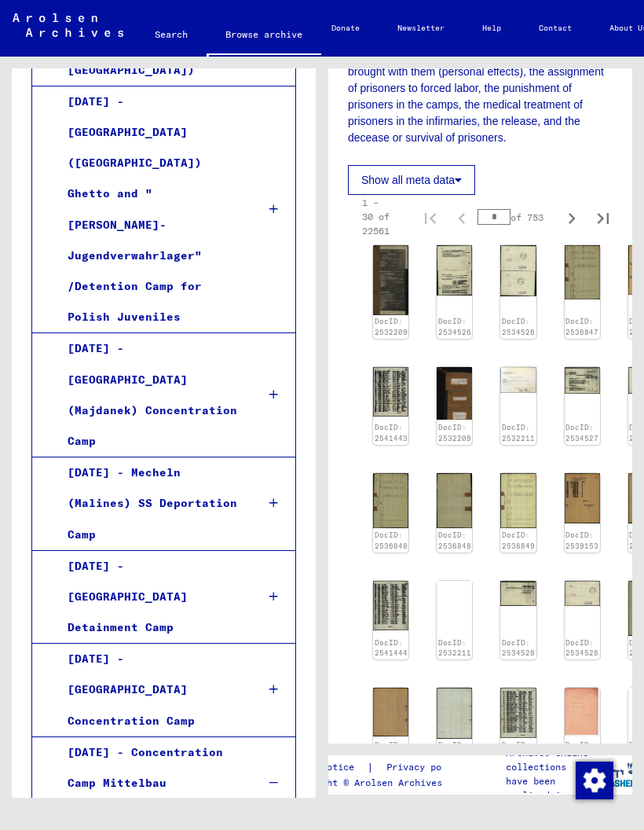  I want to click on div: Change consent, so click(594, 780).